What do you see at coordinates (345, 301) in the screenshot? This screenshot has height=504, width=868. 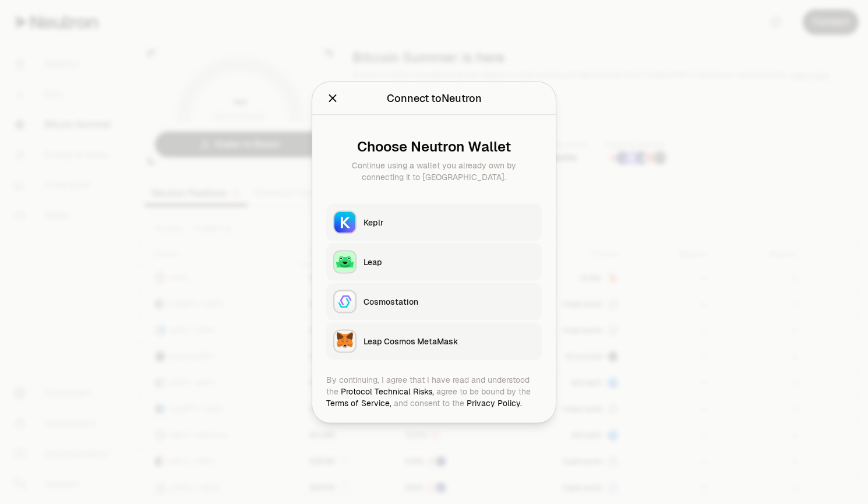 I see `img: Cosmostation` at bounding box center [345, 301].